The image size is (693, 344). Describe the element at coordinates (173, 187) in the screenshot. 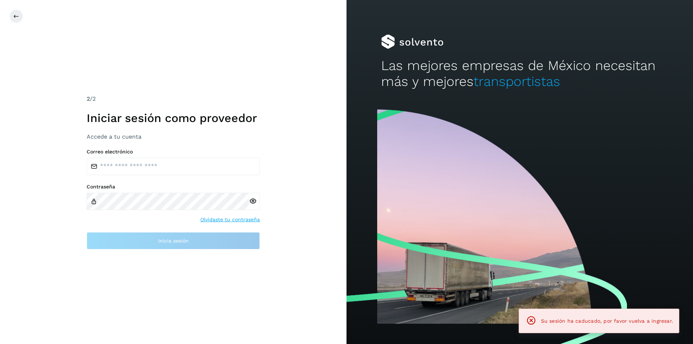

I see `label: Contraseña` at that location.